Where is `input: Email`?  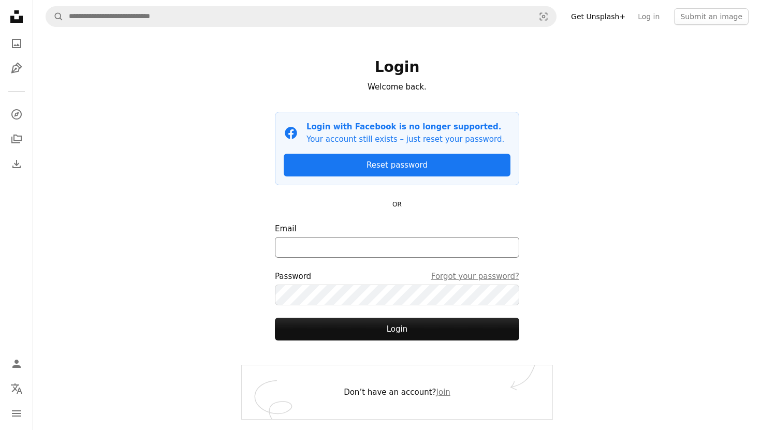 input: Email is located at coordinates (397, 248).